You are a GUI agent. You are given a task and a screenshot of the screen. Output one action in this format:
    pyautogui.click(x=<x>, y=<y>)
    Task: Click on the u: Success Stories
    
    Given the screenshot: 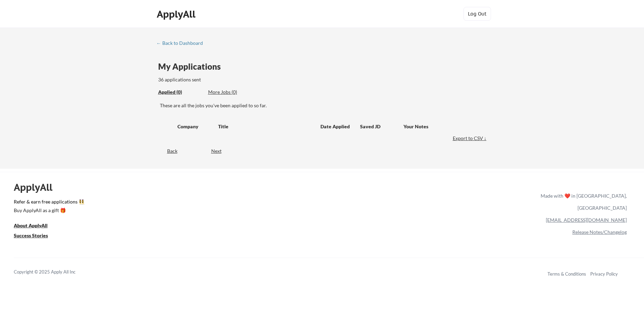 What is the action you would take?
    pyautogui.click(x=31, y=235)
    